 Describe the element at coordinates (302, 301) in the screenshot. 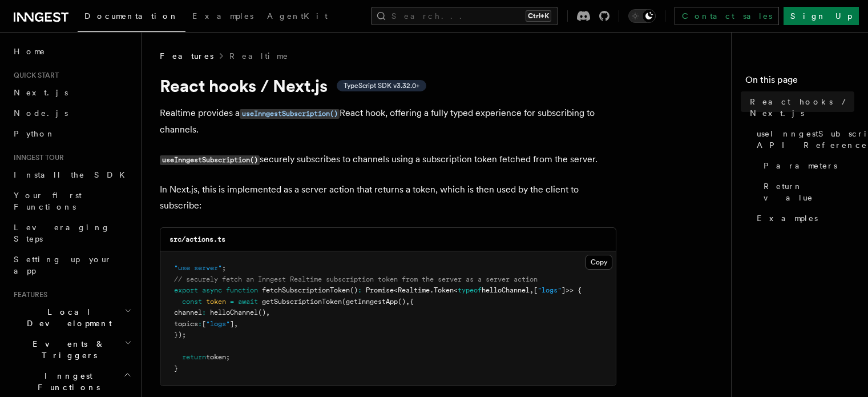

I see `span: getSubscriptionToken` at that location.